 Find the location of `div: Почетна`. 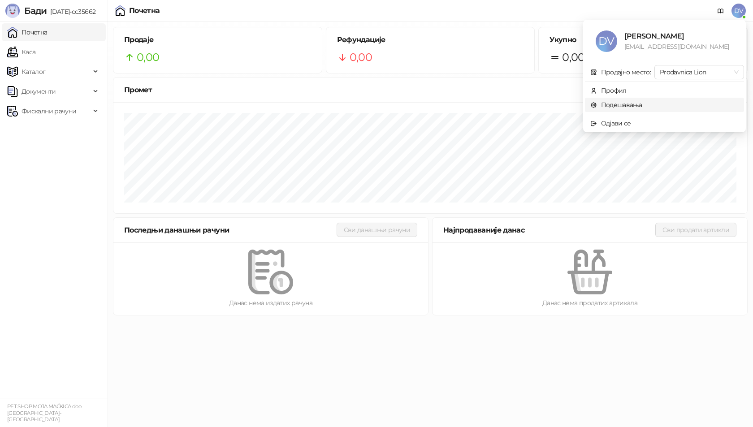

div: Почетна is located at coordinates (144, 11).